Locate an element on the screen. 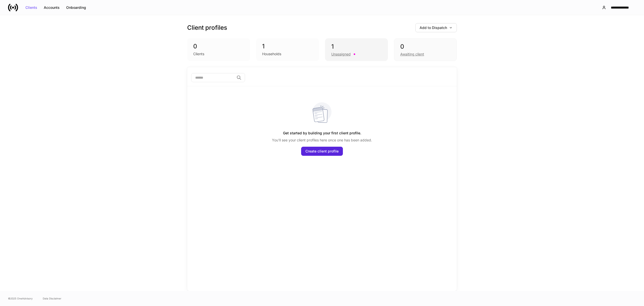  div: 1Unassigned is located at coordinates (356, 49).